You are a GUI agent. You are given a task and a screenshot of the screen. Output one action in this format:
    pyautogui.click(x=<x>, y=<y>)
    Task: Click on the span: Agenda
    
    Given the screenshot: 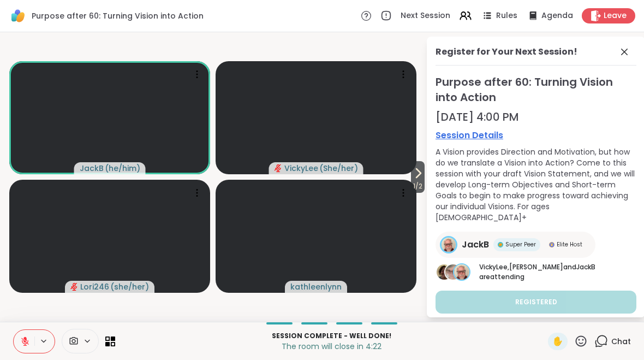 What is the action you would take?
    pyautogui.click(x=558, y=16)
    